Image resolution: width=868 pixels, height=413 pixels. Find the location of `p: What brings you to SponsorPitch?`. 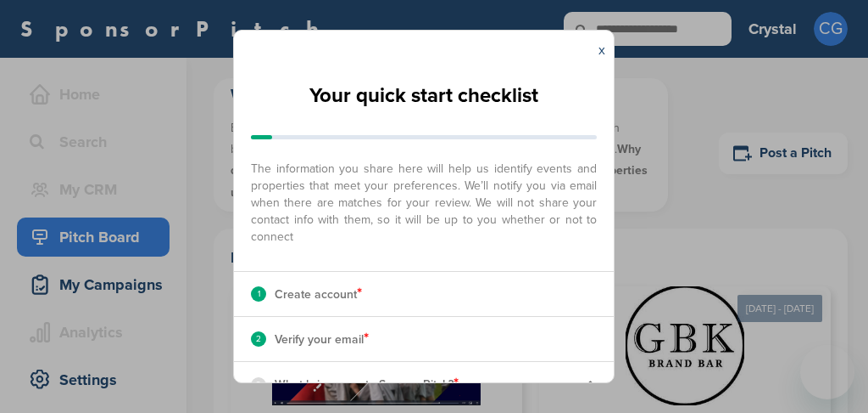

p: What brings you to SponsorPitch? is located at coordinates (367, 383).